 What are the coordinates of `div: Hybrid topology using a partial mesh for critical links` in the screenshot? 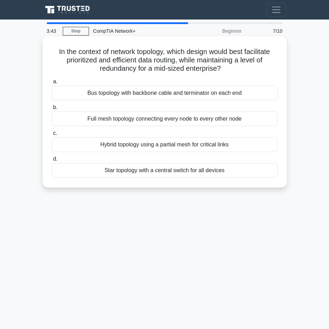 It's located at (165, 145).